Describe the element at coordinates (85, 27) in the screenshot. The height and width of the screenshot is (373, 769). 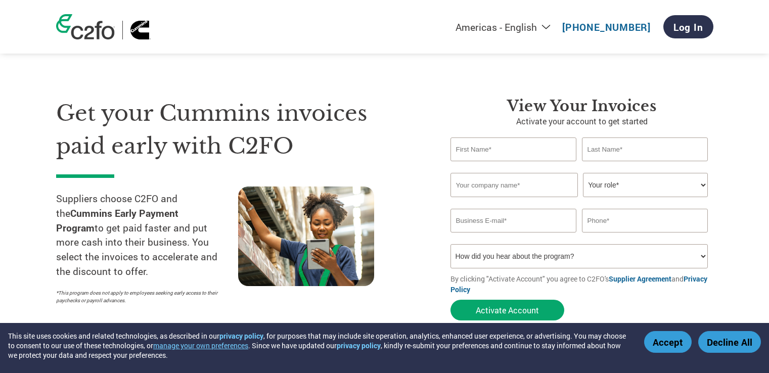
I see `img: c2fo logo` at that location.